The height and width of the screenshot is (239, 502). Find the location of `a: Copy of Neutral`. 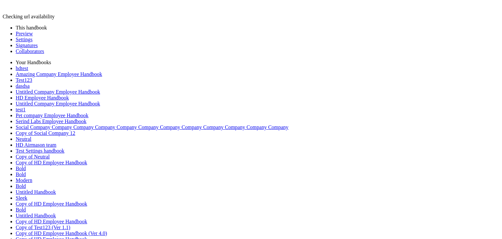

a: Copy of Neutral is located at coordinates (33, 156).